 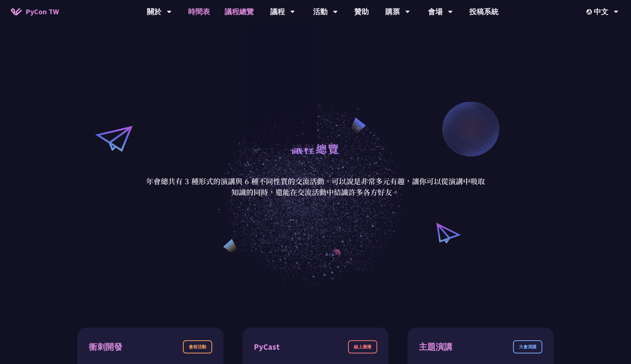 I want to click on div: 主題演講, so click(x=436, y=347).